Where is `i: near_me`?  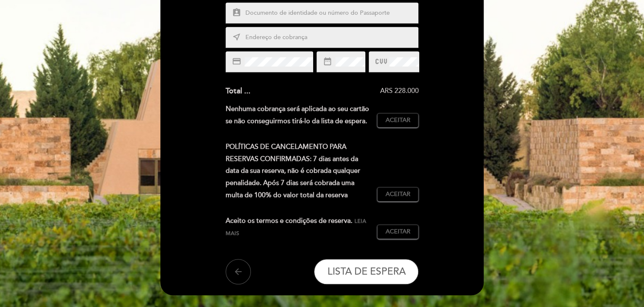
i: near_me is located at coordinates (237, 37).